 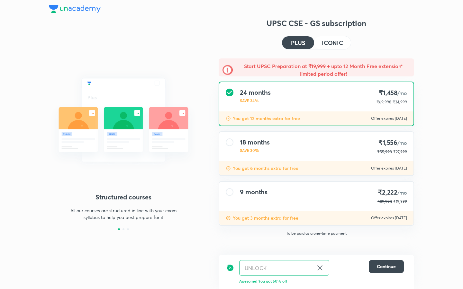 I want to click on span: Continue, so click(x=386, y=267).